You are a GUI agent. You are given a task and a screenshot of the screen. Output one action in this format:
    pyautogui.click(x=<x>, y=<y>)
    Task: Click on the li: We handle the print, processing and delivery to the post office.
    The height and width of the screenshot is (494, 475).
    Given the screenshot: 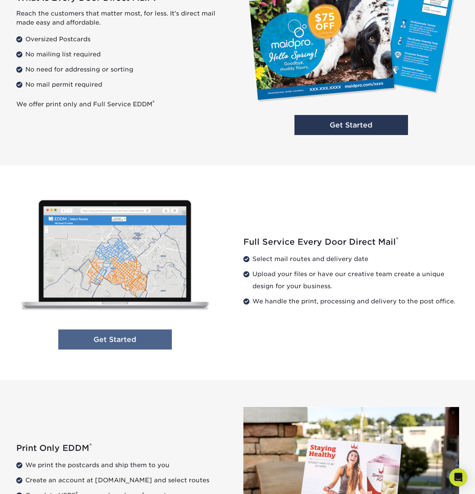 What is the action you would take?
    pyautogui.click(x=351, y=302)
    